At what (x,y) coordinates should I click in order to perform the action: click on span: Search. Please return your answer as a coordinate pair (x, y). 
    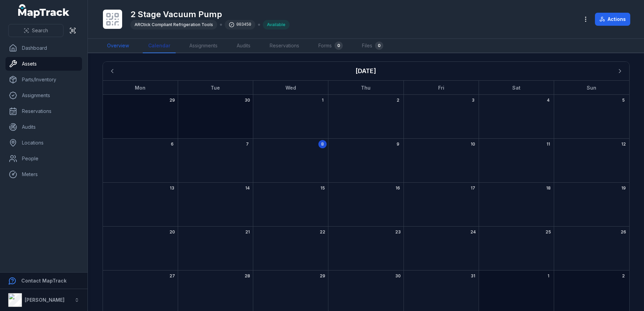
    Looking at the image, I should click on (40, 30).